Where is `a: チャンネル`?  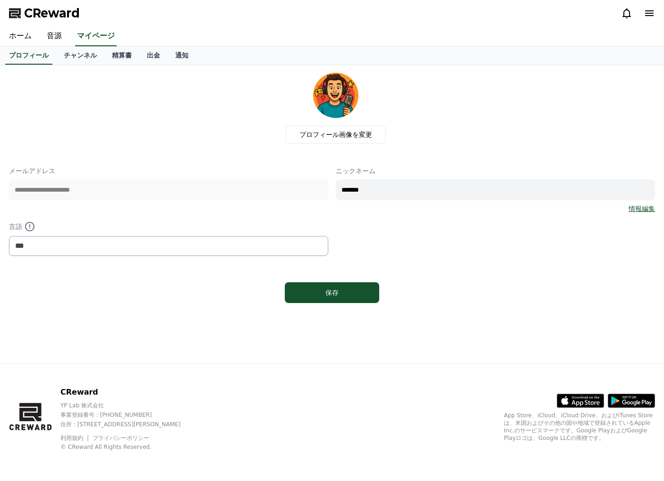 a: チャンネル is located at coordinates (80, 56).